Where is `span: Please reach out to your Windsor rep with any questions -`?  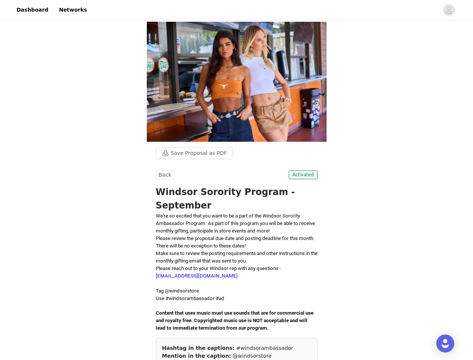
span: Please reach out to your Windsor rep with any questions - is located at coordinates (218, 272).